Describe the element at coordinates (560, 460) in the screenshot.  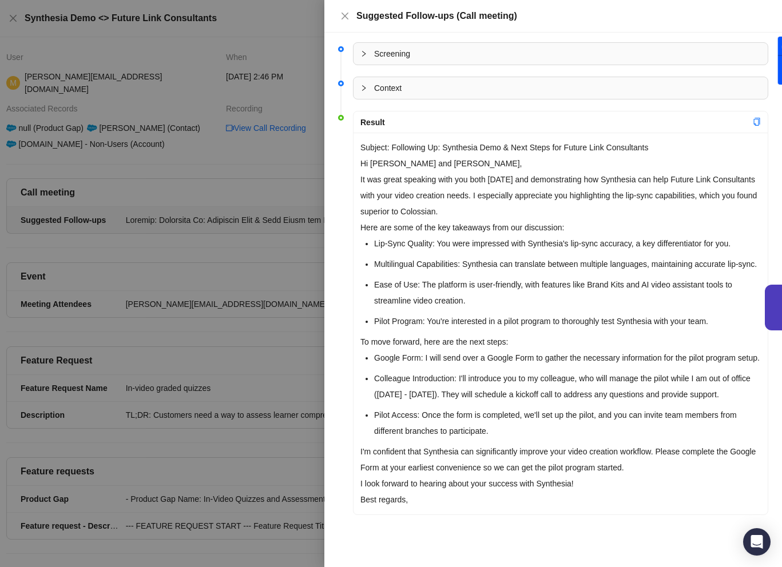
I see `p: I'm confident that Synthesia can significantly improve your video creation workflow. Please compl...` at that location.